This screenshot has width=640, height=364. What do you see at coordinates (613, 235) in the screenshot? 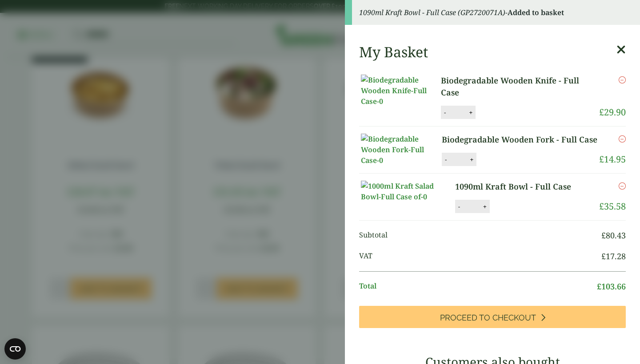
I see `bdi: 80.43` at bounding box center [613, 235].